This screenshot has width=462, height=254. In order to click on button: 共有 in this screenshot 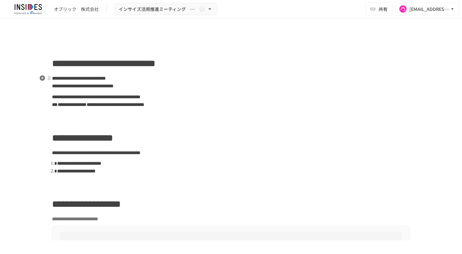, I will do `click(380, 9)`.